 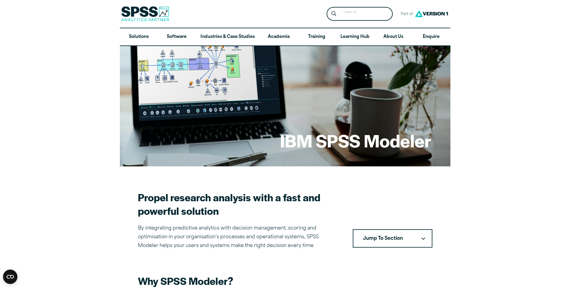 What do you see at coordinates (393, 37) in the screenshot?
I see `a: About Us` at bounding box center [393, 37].